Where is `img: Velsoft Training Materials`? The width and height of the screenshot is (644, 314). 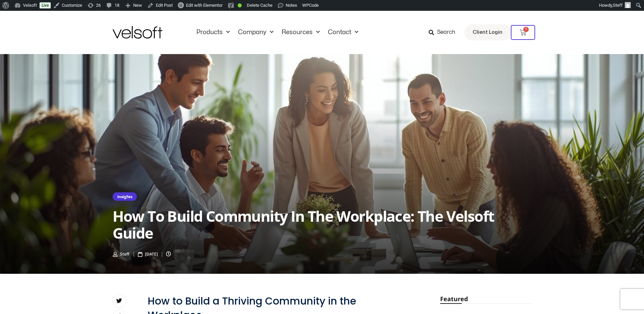 img: Velsoft Training Materials is located at coordinates (137, 32).